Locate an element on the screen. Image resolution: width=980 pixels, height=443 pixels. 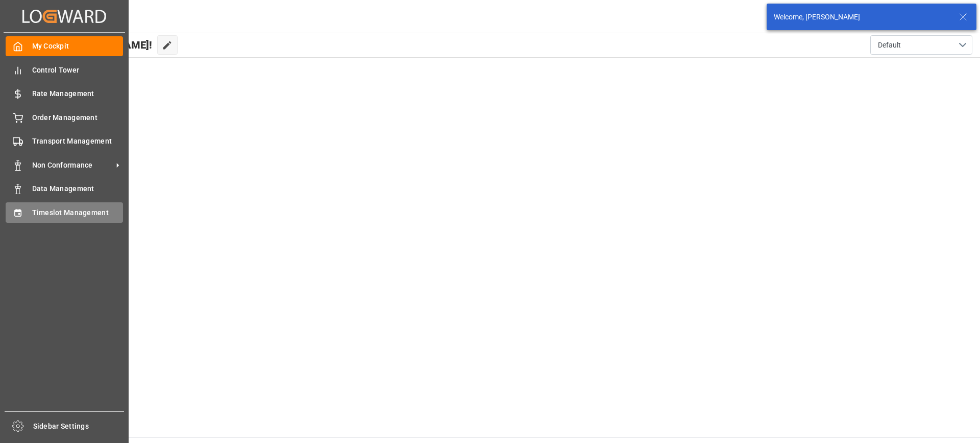
a: Rate Management is located at coordinates (64, 94).